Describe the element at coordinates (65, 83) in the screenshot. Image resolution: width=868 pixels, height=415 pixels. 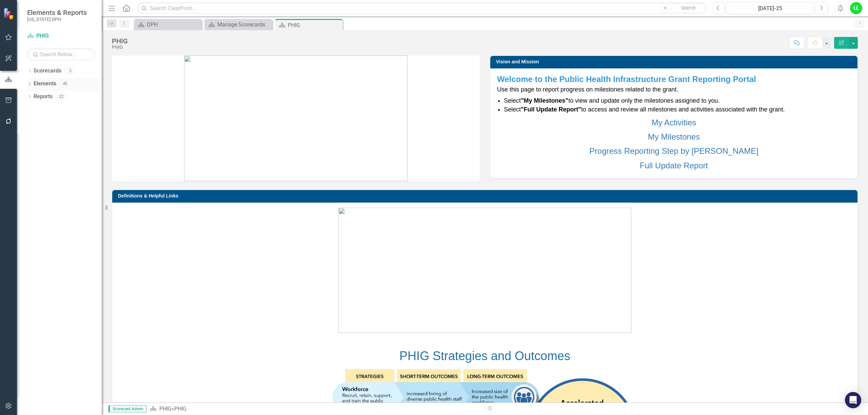
I see `div: 40` at that location.